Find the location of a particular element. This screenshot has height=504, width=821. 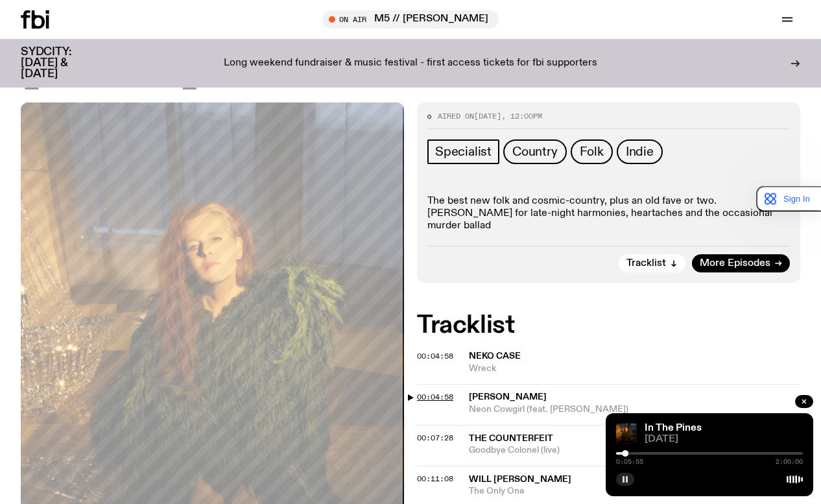

span: Tracklist is located at coordinates (646, 264).